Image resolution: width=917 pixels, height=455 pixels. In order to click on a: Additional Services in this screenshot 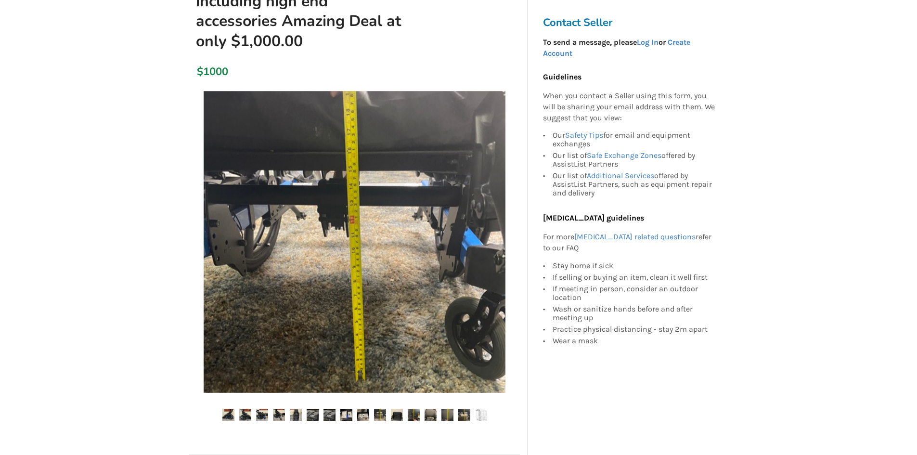, I will do `click(621, 175)`.